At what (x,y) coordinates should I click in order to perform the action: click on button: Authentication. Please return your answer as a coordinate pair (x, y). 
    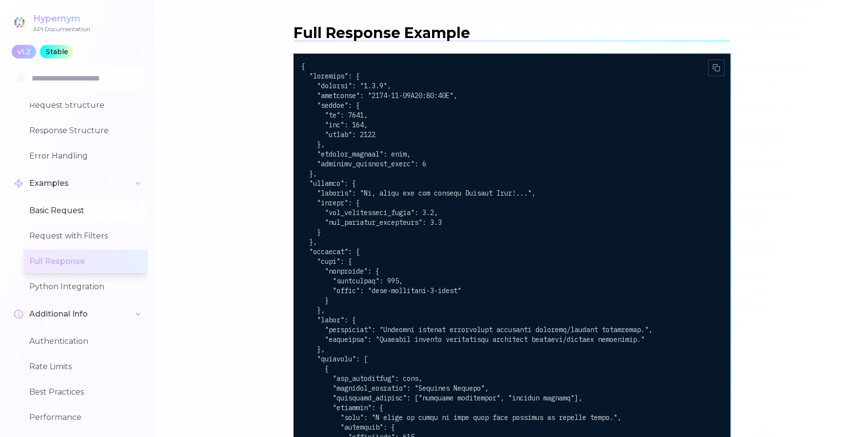
    Looking at the image, I should click on (86, 341).